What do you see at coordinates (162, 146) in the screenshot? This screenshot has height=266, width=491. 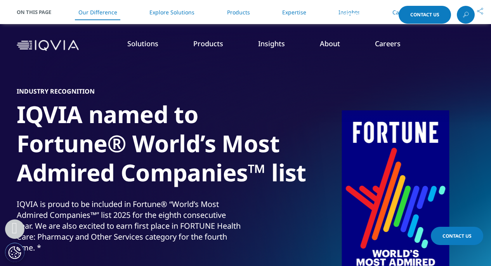 I see `h1: IQVIA named to Fortune® World’s Most Admired Companies™ list` at bounding box center [162, 146].